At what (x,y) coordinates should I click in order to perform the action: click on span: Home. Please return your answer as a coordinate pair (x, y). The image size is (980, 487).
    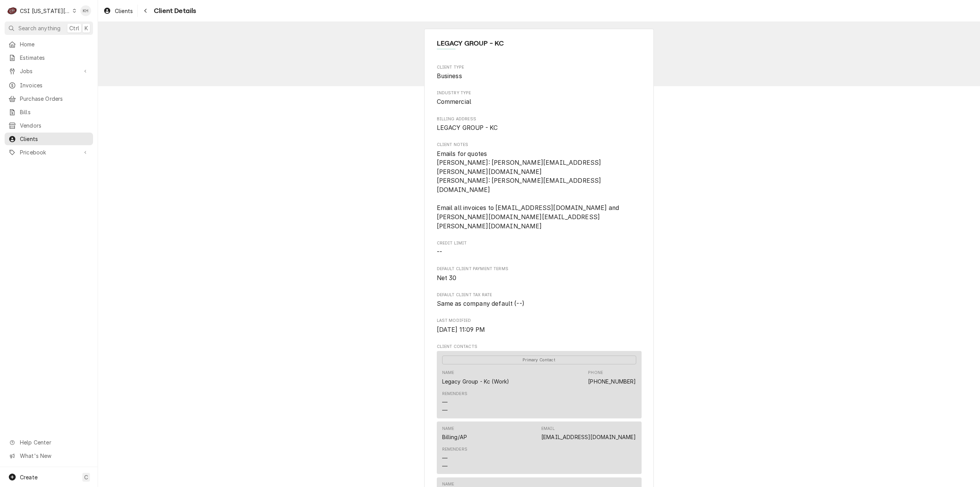
    Looking at the image, I should click on (54, 44).